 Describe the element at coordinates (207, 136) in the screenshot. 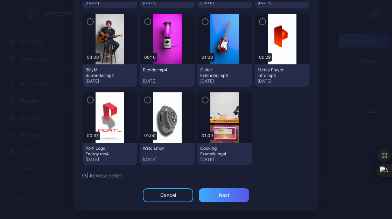

I see `div: 01:09` at that location.